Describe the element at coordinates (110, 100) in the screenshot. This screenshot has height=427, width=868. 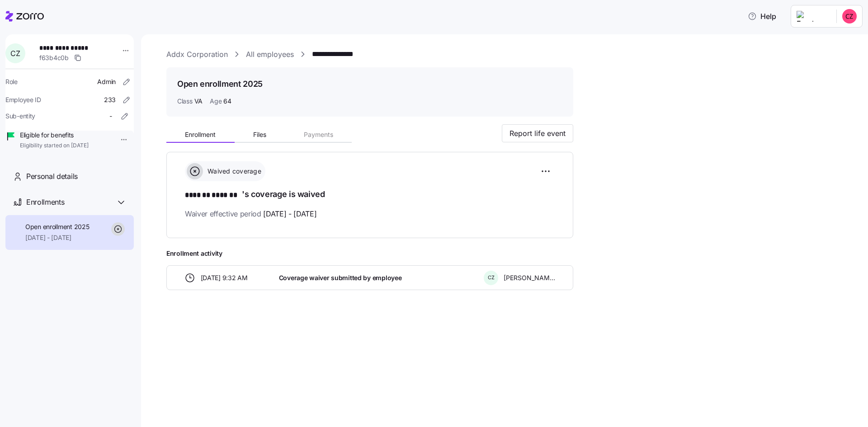
I see `span: 233` at that location.